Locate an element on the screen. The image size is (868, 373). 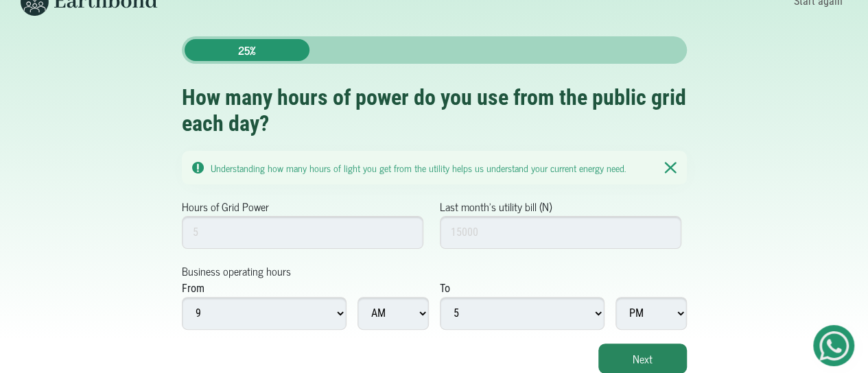
img: Notication Pane Close Icon is located at coordinates (669, 168).